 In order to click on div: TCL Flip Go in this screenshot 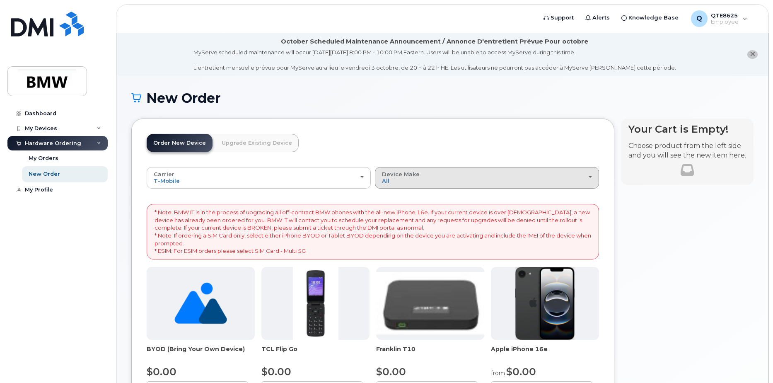, I will do `click(315, 353)`.